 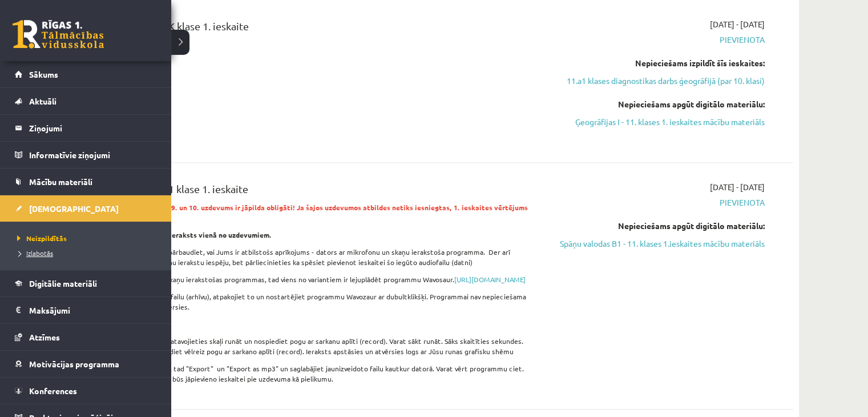 What do you see at coordinates (87, 253) in the screenshot?
I see `a: Izlabotās` at bounding box center [87, 253].